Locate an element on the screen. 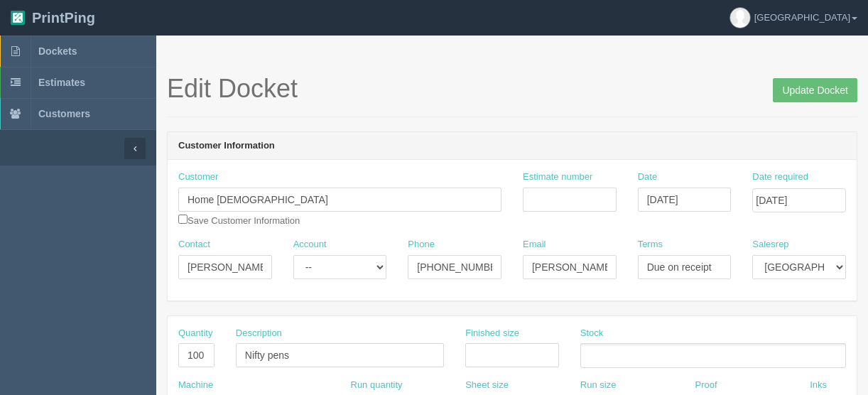  label: Run quantity is located at coordinates (377, 385).